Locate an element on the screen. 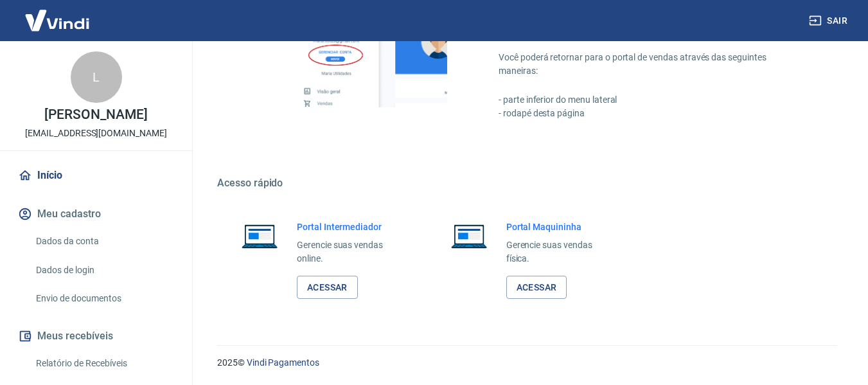 The image size is (868, 385). p: Gerencie suas vendas online. is located at coordinates (350, 252).